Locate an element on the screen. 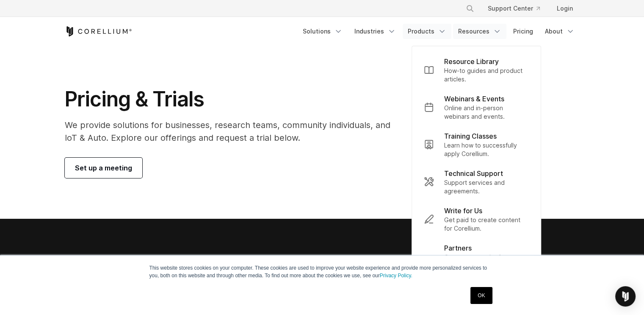 This screenshot has height=315, width=644. a: Partners Our vast network of partners work with us to jointly secure our customers. is located at coordinates (476, 261).